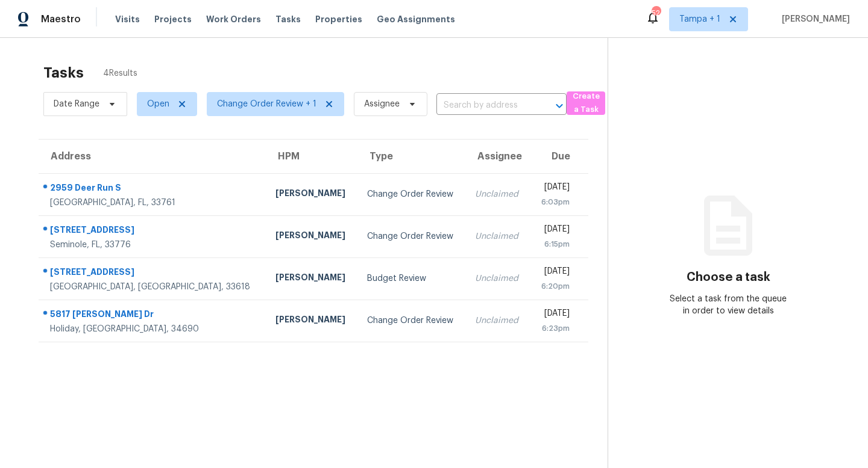 The width and height of the screenshot is (868, 468). Describe the element at coordinates (559, 106) in the screenshot. I see `button: Open` at that location.